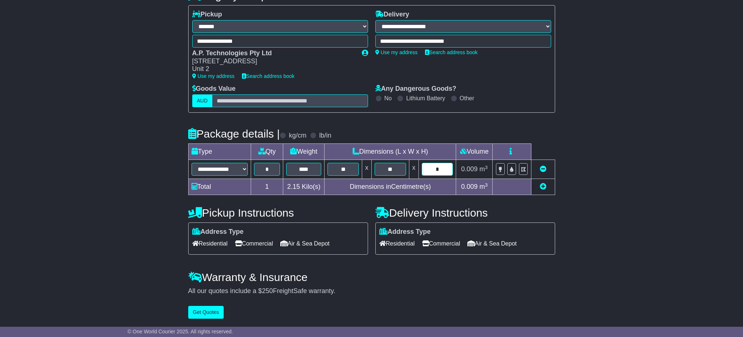  What do you see at coordinates (543, 186) in the screenshot?
I see `a: Add new item` at bounding box center [543, 186].